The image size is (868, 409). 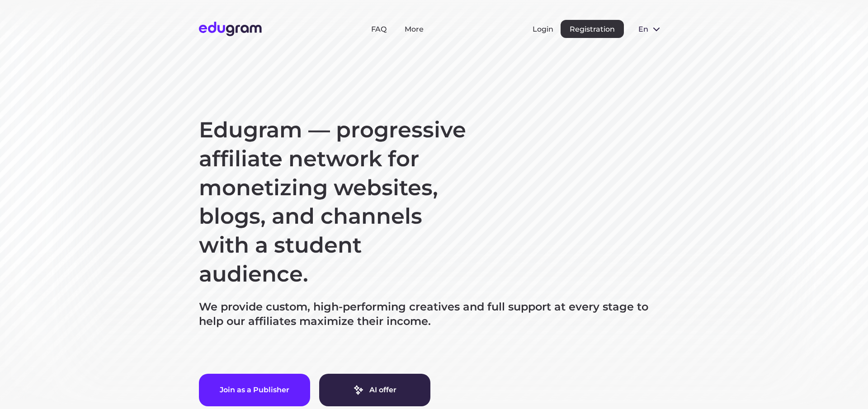 I want to click on img: Edugram Logo, so click(x=230, y=29).